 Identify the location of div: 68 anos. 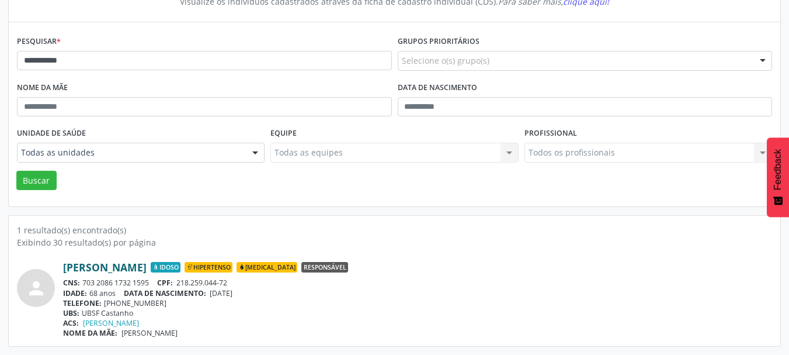
(418, 293).